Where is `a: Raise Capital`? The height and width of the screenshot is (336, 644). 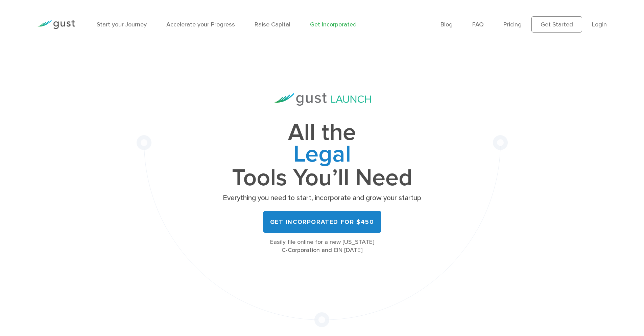
a: Raise Capital is located at coordinates (273, 25).